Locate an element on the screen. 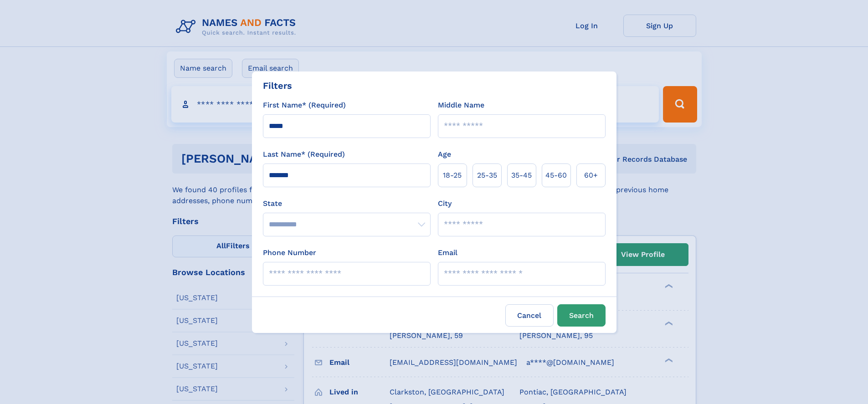  span: 18‑25 is located at coordinates (452, 175).